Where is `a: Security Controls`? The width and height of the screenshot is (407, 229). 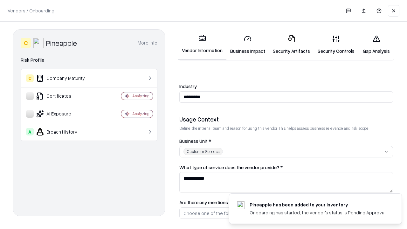
a: Security Controls is located at coordinates (336, 44).